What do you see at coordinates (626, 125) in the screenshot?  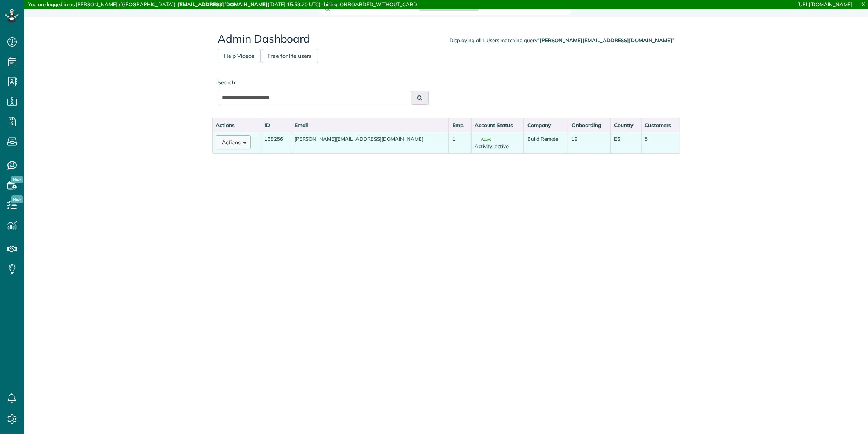 I see `div: Country` at bounding box center [626, 125].